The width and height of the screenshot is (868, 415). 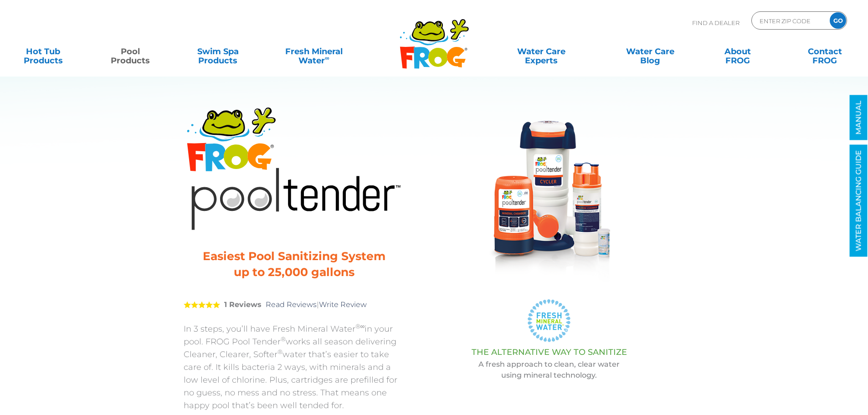 I want to click on a: Water CareBlog, so click(x=650, y=51).